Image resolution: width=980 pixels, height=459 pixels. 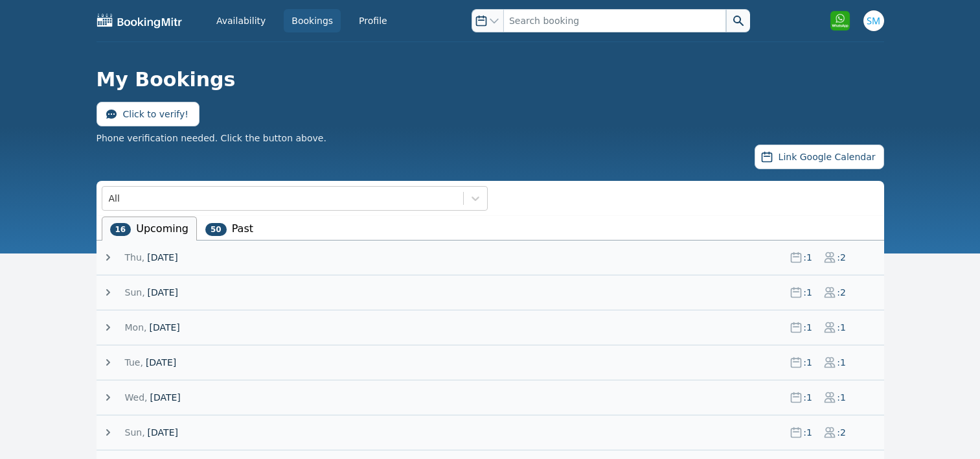 I want to click on a: Availability, so click(x=241, y=21).